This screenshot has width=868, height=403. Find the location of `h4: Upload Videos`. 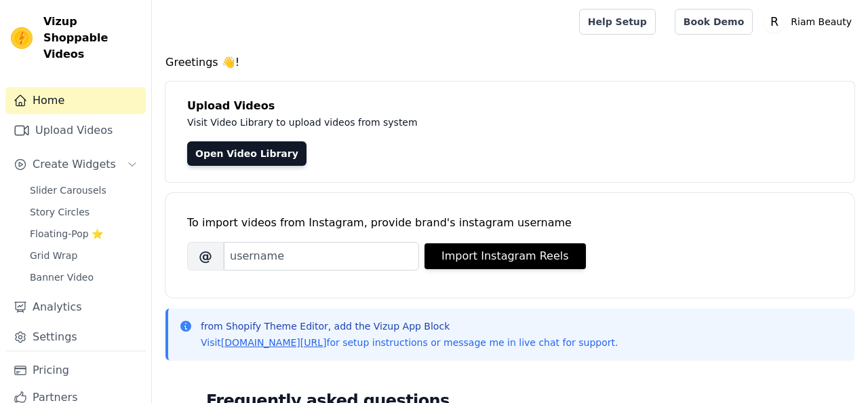

h4: Upload Videos is located at coordinates (510, 106).